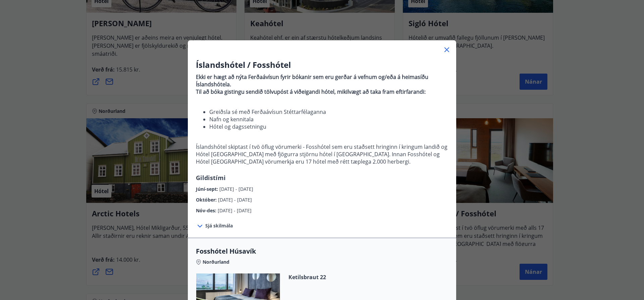 Image resolution: width=644 pixels, height=300 pixels. What do you see at coordinates (322, 251) in the screenshot?
I see `span: Fosshótel Húsavík` at bounding box center [322, 251].